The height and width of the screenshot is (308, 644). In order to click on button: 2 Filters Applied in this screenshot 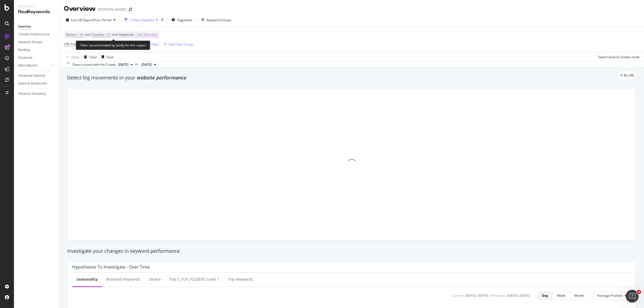, I will do `click(141, 20)`.